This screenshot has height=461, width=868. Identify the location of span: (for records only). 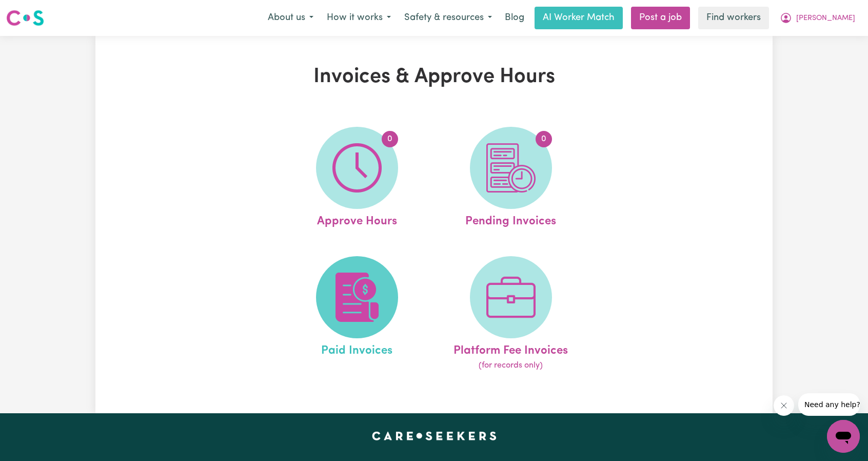
(511, 366).